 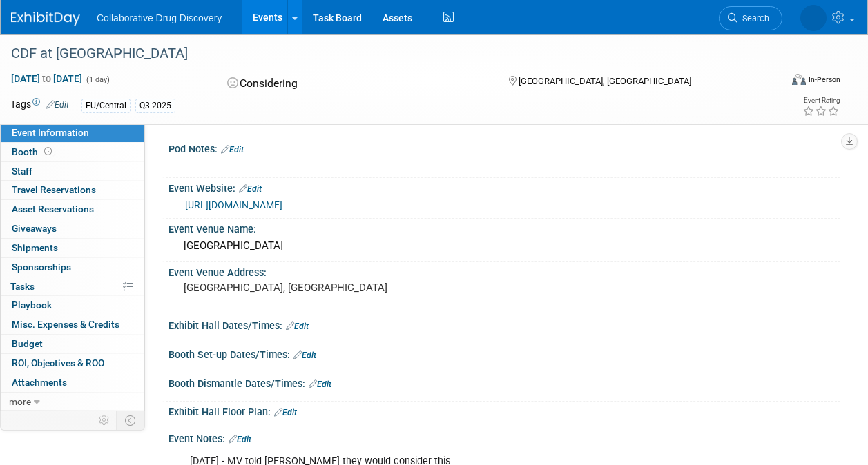 What do you see at coordinates (72, 171) in the screenshot?
I see `a: Staff` at bounding box center [72, 171].